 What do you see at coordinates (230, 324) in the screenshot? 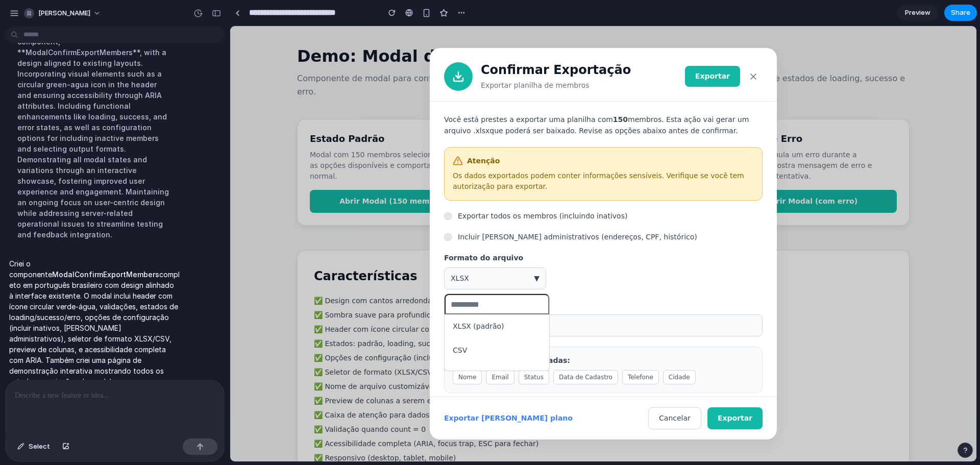
I see `span: CSV` at bounding box center [230, 324].